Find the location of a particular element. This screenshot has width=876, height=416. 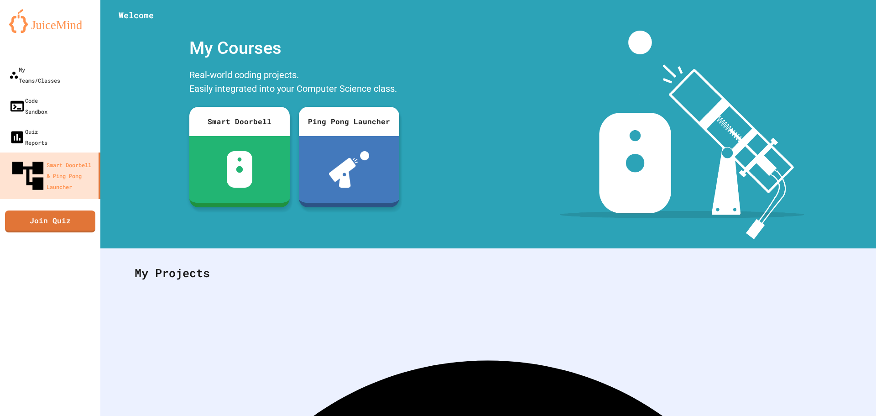

img: ppl-with-ball.png is located at coordinates (349, 169).